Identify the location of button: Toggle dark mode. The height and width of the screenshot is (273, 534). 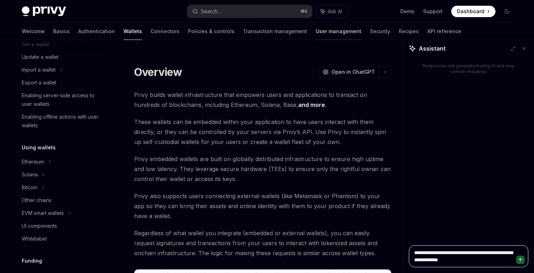
(507, 11).